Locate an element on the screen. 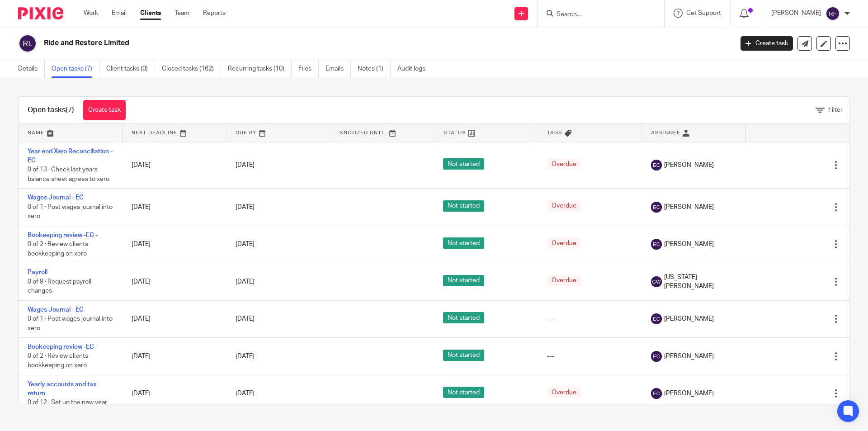  a: Open tasks (7) is located at coordinates (76, 69).